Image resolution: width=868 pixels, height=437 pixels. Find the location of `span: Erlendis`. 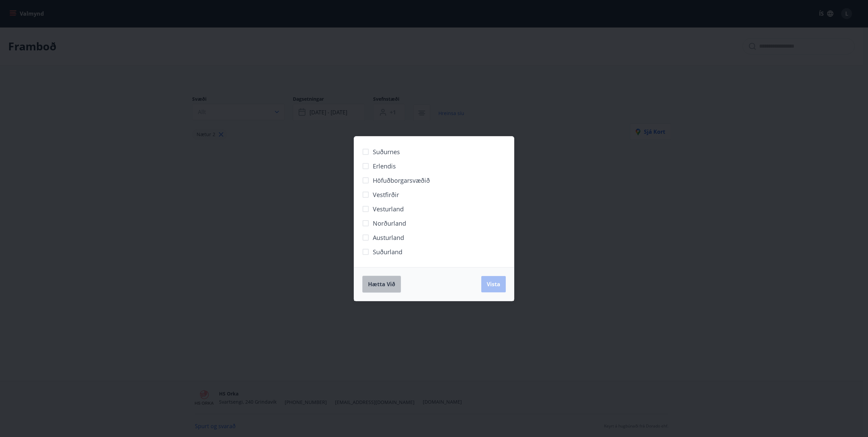

span: Erlendis is located at coordinates (384, 166).